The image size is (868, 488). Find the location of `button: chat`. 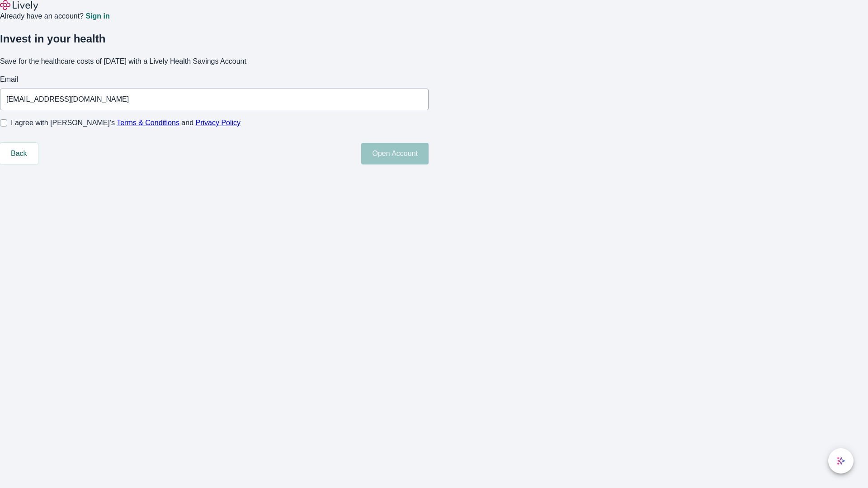

button: chat is located at coordinates (841, 461).